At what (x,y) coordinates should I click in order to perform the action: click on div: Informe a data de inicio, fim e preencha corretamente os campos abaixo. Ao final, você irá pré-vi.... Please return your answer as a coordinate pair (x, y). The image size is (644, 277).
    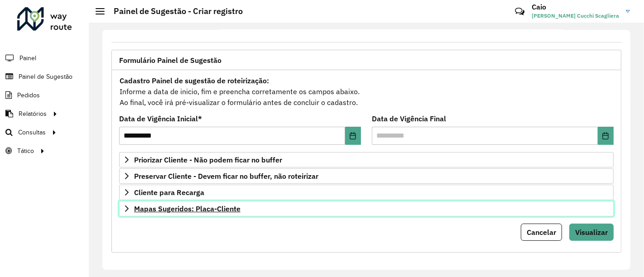
    Looking at the image, I should click on (366, 91).